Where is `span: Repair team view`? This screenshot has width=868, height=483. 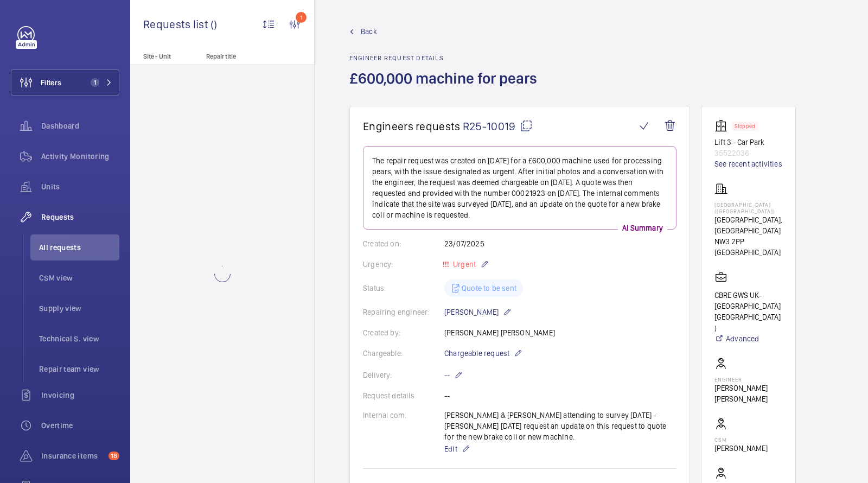 span: Repair team view is located at coordinates (79, 369).